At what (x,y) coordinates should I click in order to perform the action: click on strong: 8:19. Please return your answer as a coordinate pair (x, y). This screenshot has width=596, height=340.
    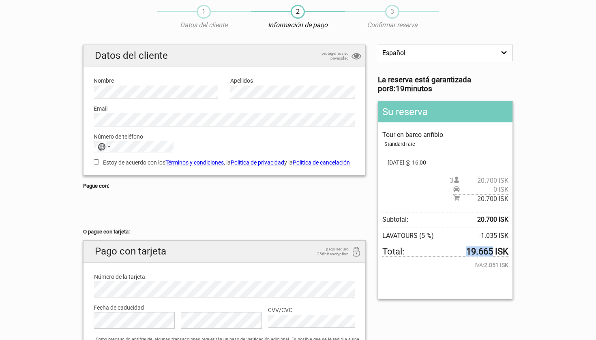
    Looking at the image, I should click on (397, 89).